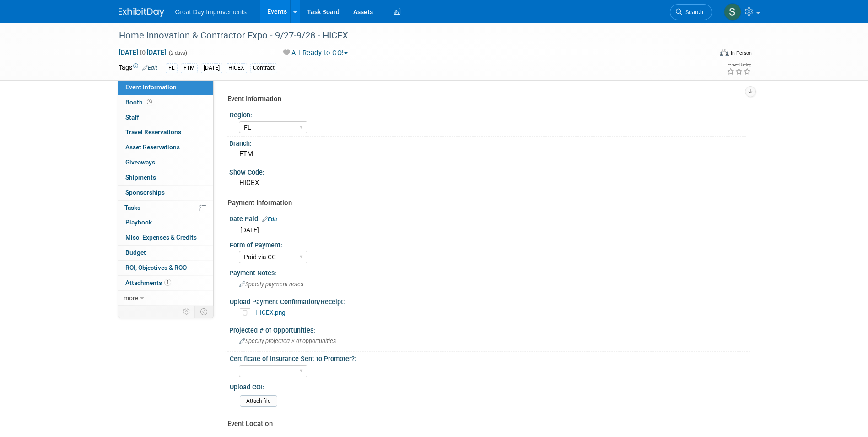  What do you see at coordinates (693, 12) in the screenshot?
I see `span: Search` at bounding box center [693, 12].